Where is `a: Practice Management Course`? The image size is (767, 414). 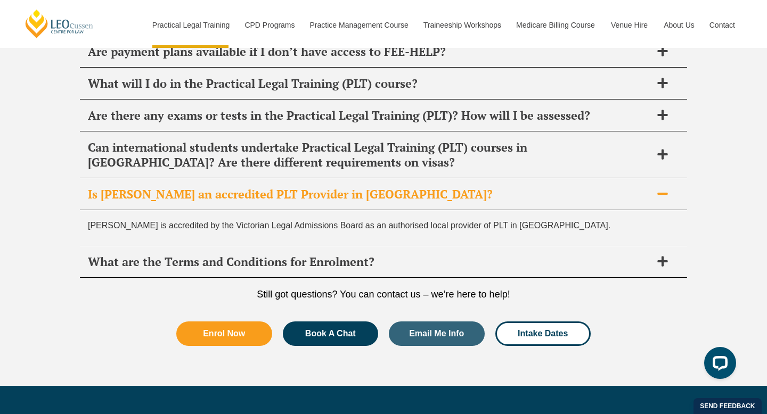 a: Practice Management Course is located at coordinates (358, 25).